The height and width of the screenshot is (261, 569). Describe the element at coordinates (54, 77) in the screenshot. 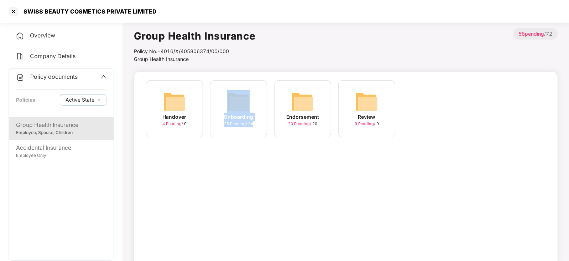

I see `span: Policy documents` at that location.